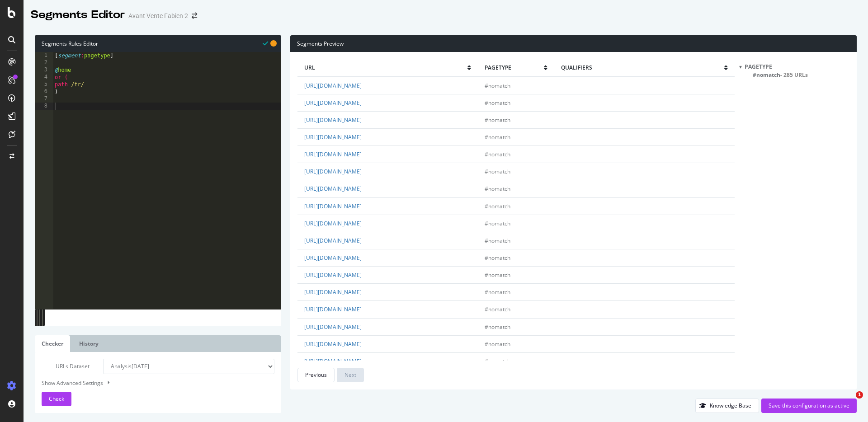 This screenshot has height=422, width=868. I want to click on button: Previous, so click(316, 375).